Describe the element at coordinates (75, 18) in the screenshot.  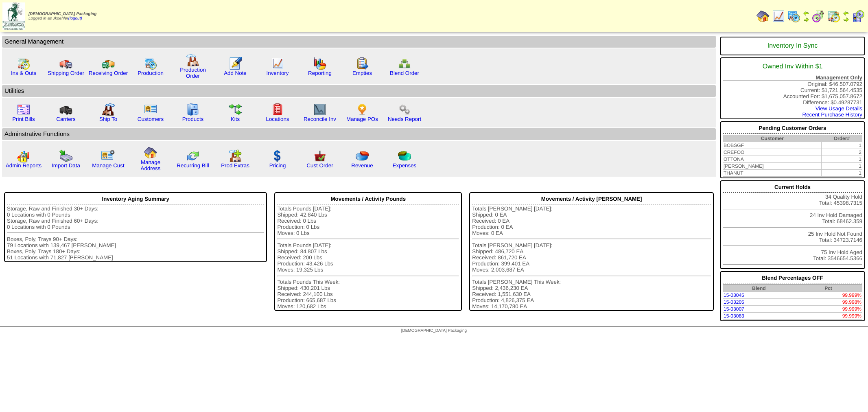
I see `a: (logout)` at that location.